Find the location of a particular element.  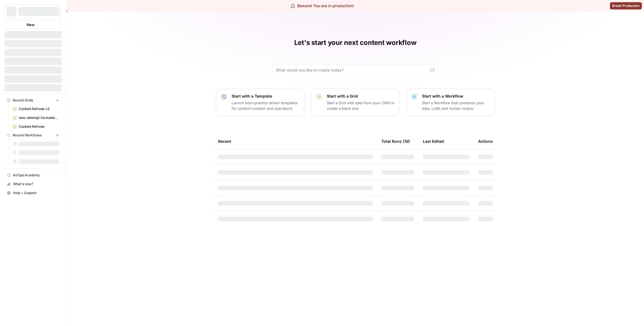

span: Break Production is located at coordinates (625, 6).